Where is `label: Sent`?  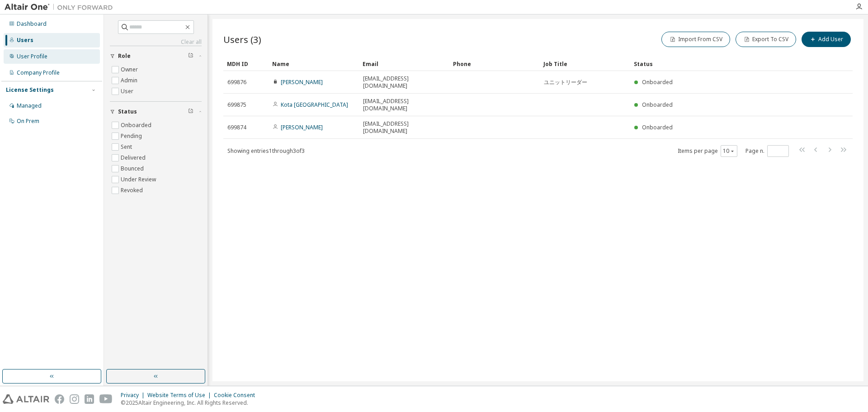
label: Sent is located at coordinates (127, 147).